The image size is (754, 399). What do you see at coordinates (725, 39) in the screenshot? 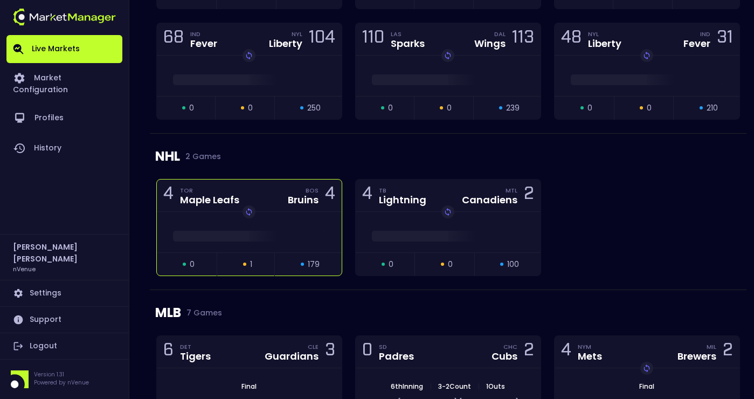
I see `div: 31` at bounding box center [725, 39].